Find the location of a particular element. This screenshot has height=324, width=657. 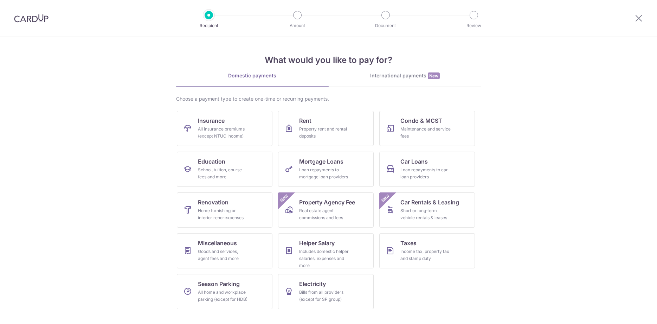

p: Document is located at coordinates (385, 26).